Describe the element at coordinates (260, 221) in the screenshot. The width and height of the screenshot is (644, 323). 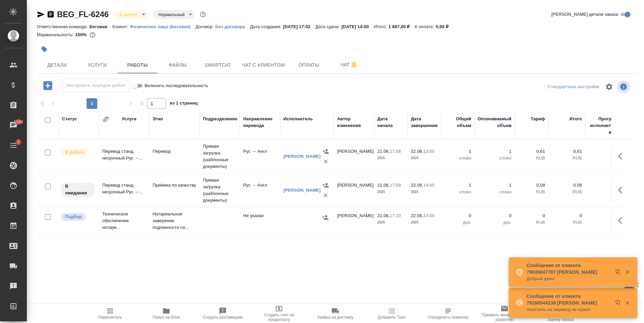
I see `td: Не указан` at that location.